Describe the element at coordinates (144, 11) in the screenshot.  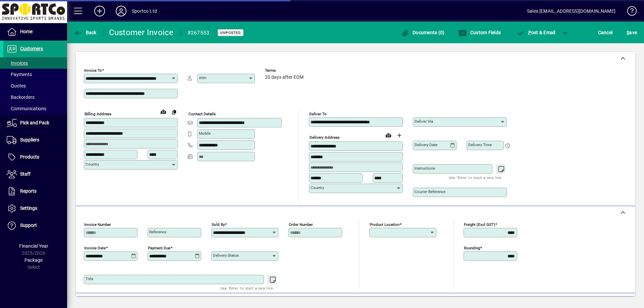
I see `div: Sportco Ltd` at that location.